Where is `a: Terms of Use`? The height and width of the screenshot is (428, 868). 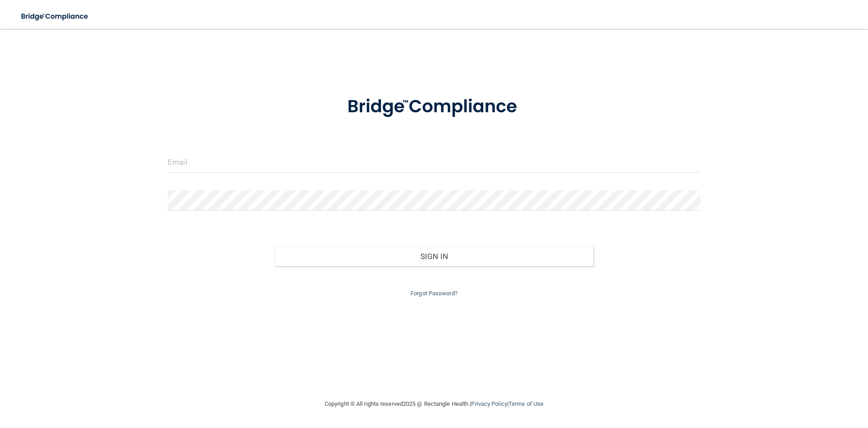
a: Terms of Use is located at coordinates (526, 403).